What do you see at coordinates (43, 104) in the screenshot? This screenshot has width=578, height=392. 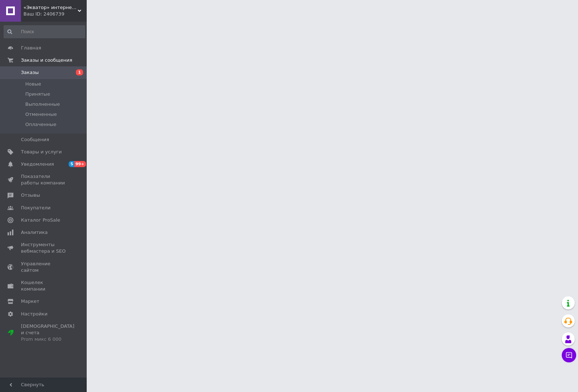 I see `span: Выполненные` at bounding box center [43, 104].